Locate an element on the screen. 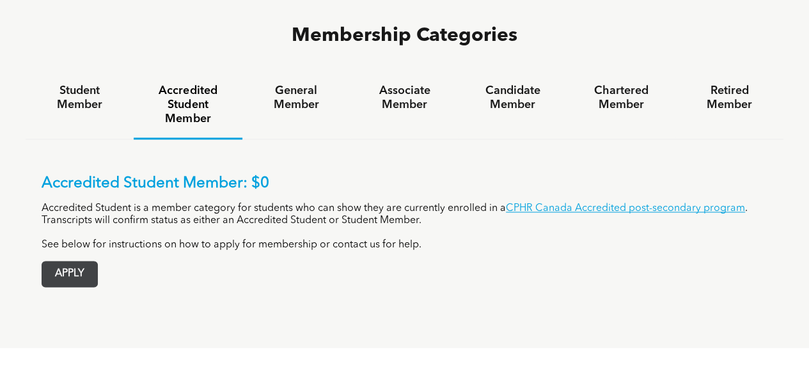 This screenshot has width=809, height=374. h4: General Member is located at coordinates (296, 98).